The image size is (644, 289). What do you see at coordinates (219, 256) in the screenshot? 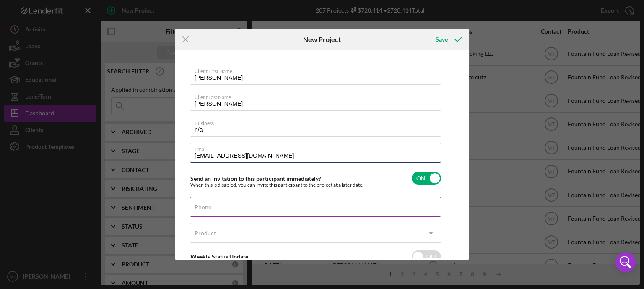
I see `label: Weekly Status Update` at bounding box center [219, 256].